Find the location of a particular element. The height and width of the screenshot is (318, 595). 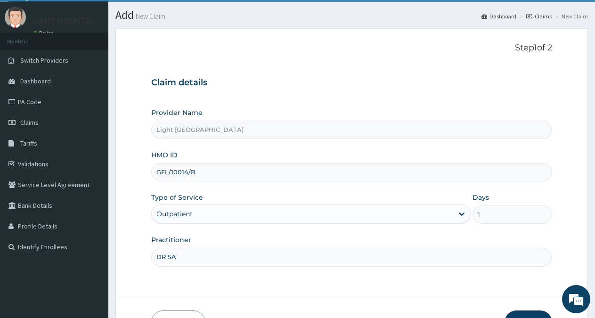

h3: Claim details is located at coordinates (351, 83).